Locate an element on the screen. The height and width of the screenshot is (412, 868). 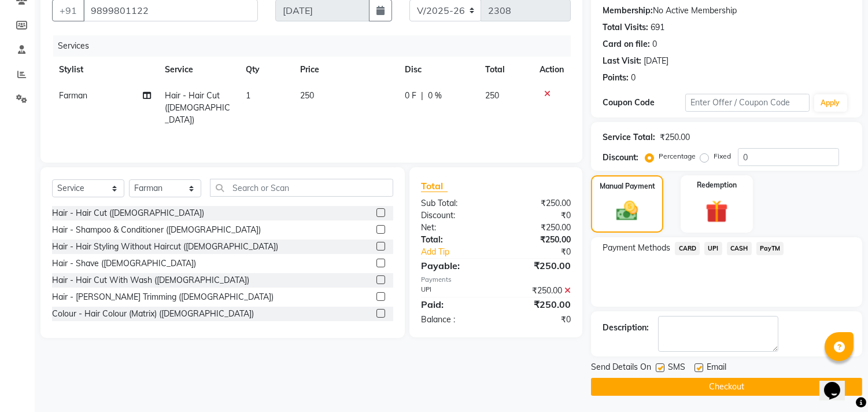
img: _cash.svg is located at coordinates (627, 211).